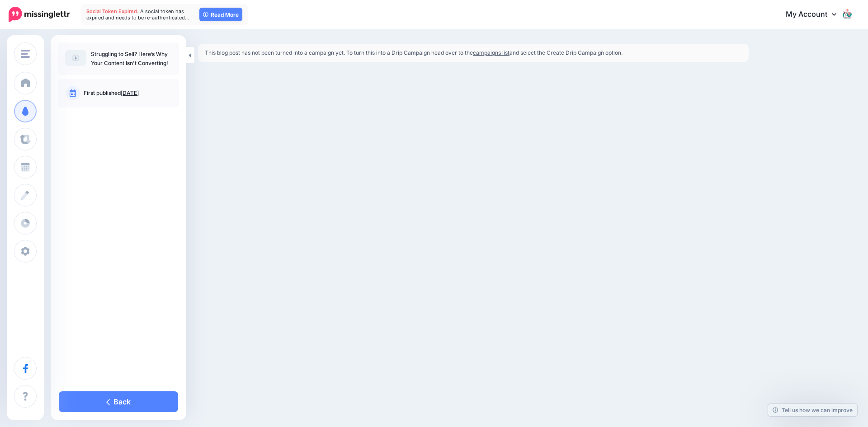 The width and height of the screenshot is (868, 427). What do you see at coordinates (491, 52) in the screenshot?
I see `a: campaigns list` at bounding box center [491, 52].